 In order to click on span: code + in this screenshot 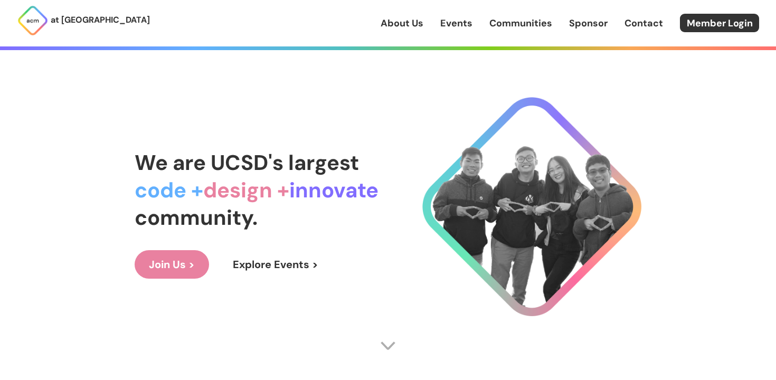, I will do `click(169, 190)`.